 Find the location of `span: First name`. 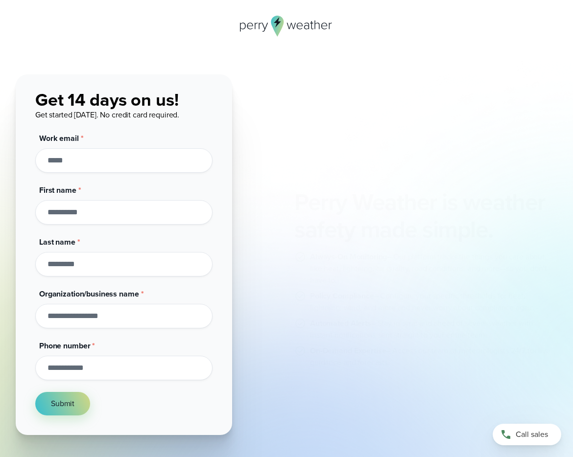

span: First name is located at coordinates (58, 190).